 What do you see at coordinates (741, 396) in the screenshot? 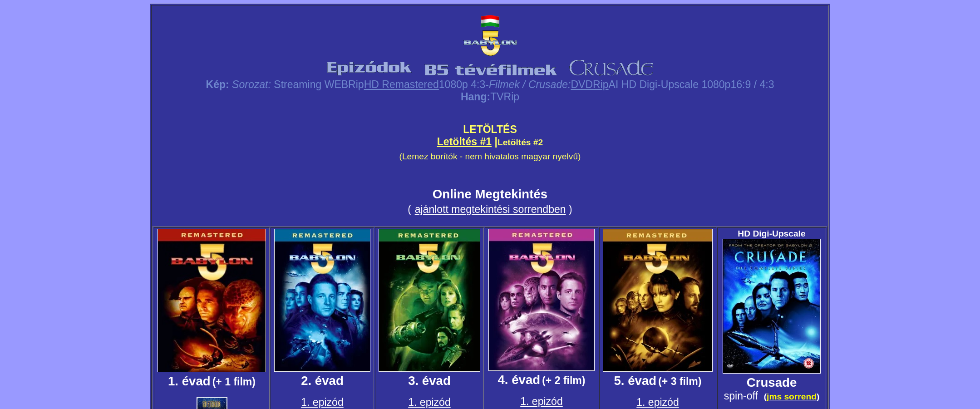
I see `span: spin-off` at bounding box center [741, 396].